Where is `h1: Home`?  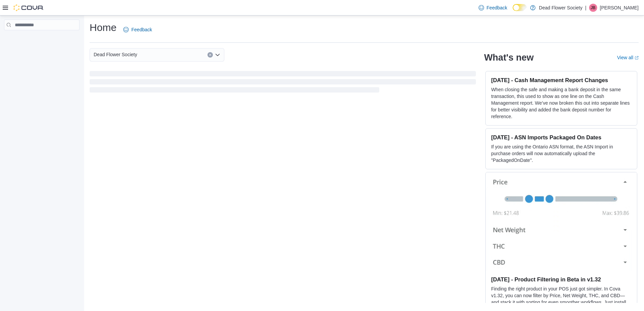 h1: Home is located at coordinates (103, 28).